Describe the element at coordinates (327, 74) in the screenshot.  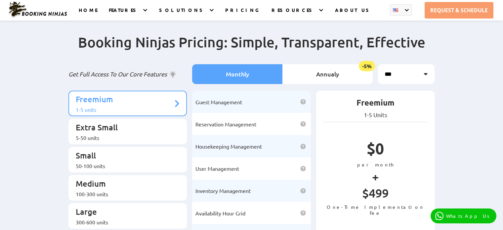
I see `li: Annualy` at that location.